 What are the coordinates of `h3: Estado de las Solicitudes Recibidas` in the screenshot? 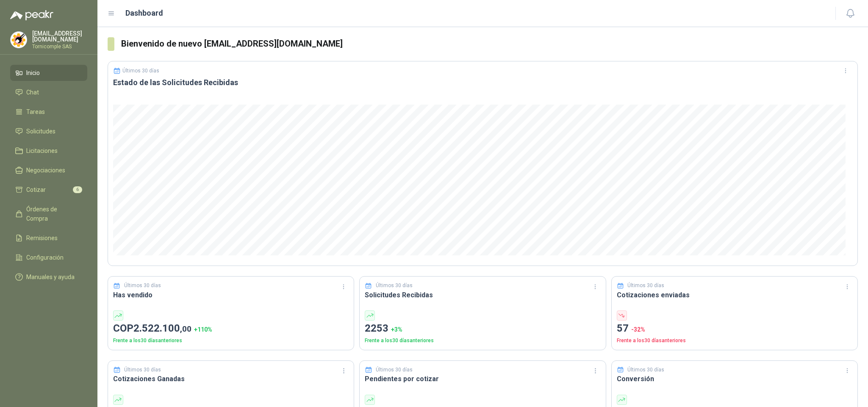 It's located at (482, 83).